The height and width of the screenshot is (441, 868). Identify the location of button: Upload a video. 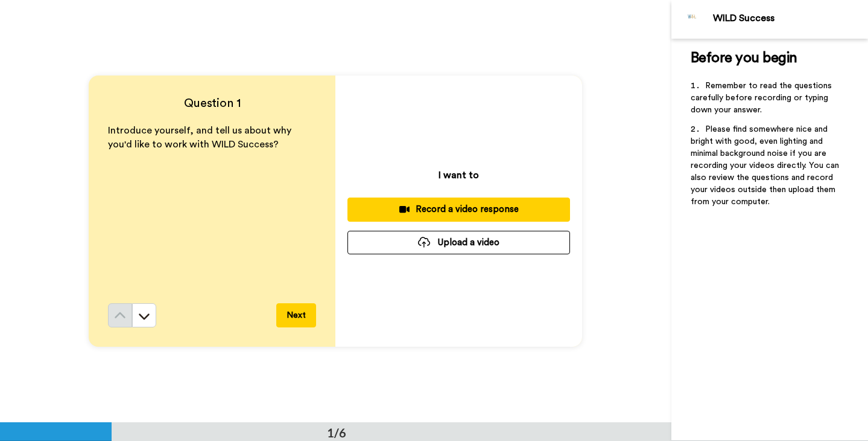
(458, 242).